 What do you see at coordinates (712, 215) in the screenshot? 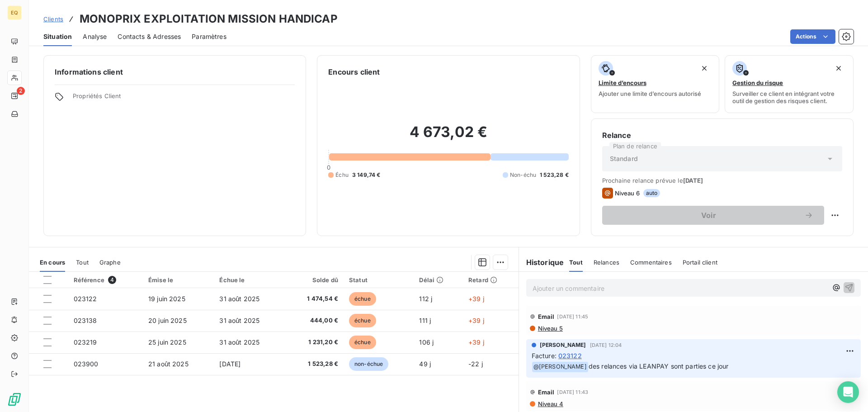
I see `button: Voir` at bounding box center [712, 215].